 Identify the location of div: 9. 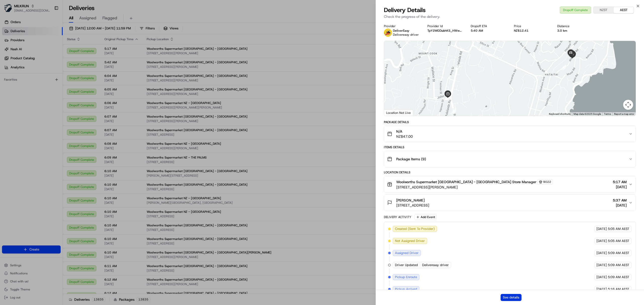
(563, 67).